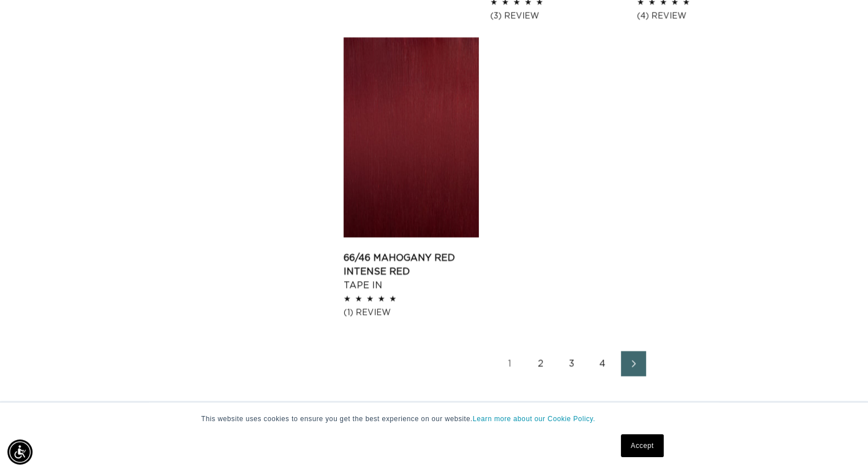 The width and height of the screenshot is (868, 472). Describe the element at coordinates (571, 363) in the screenshot. I see `nav: Pagination` at that location.